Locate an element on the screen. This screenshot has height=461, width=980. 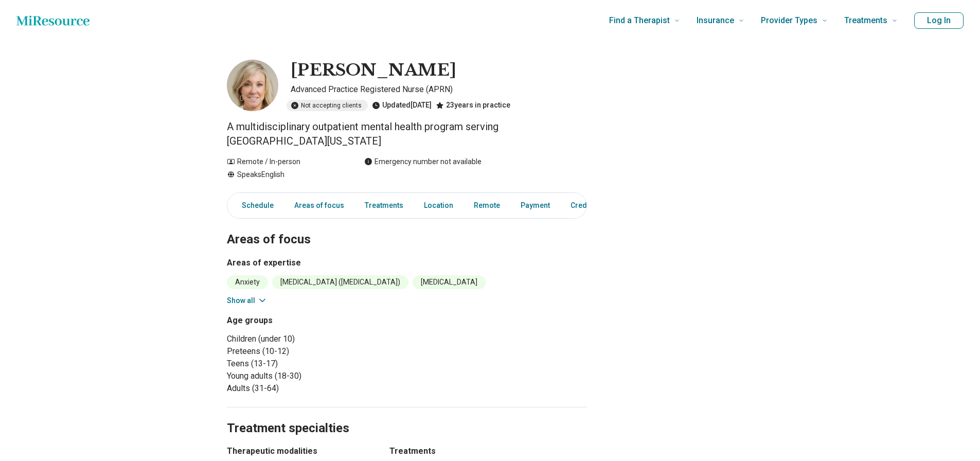
span: Provider Types is located at coordinates (789, 21).